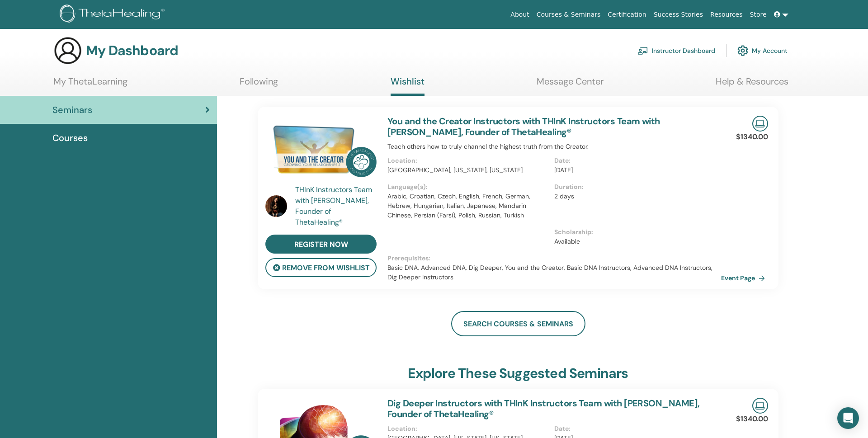 Image resolution: width=868 pixels, height=438 pixels. What do you see at coordinates (70, 138) in the screenshot?
I see `span: Courses` at bounding box center [70, 138].